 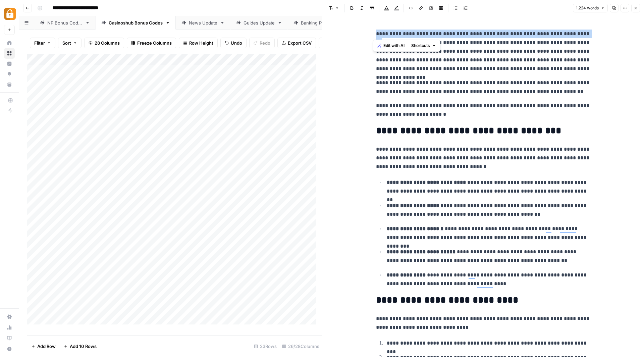 What do you see at coordinates (10, 14) in the screenshot?
I see `button: Workspace: Adzz` at bounding box center [10, 14].